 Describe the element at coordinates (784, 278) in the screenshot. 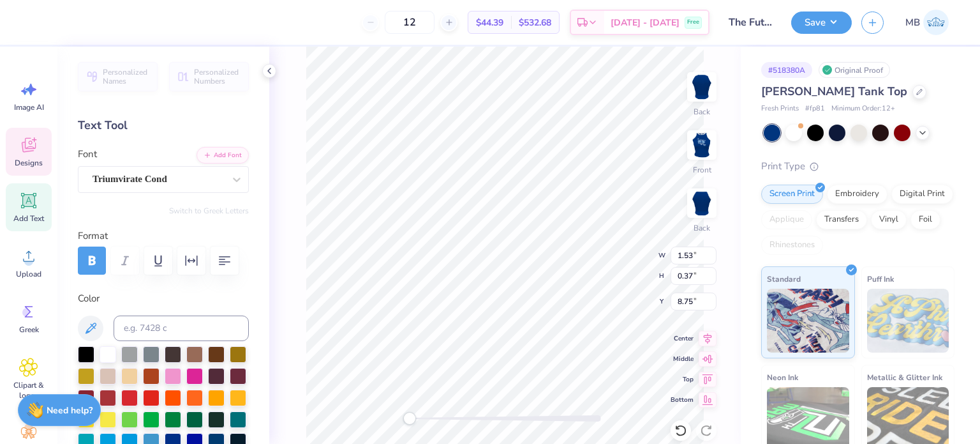

I see `span: Standard` at that location.